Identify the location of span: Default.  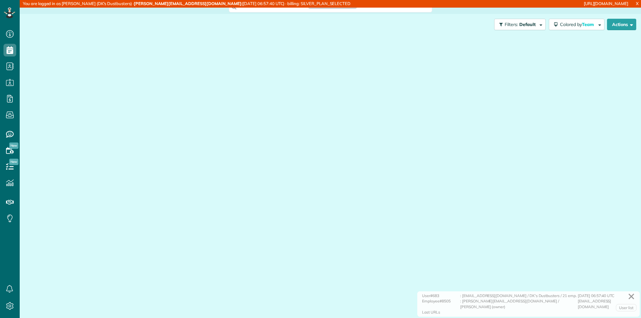
(527, 24).